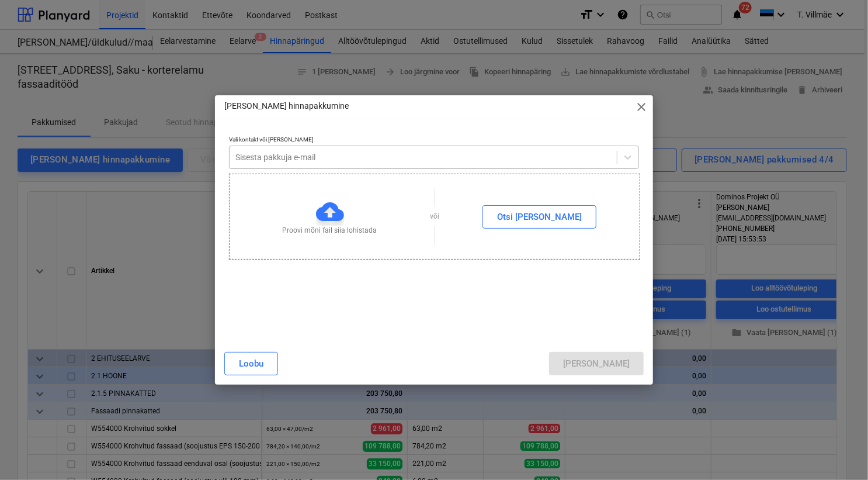  I want to click on button: Loobu, so click(251, 364).